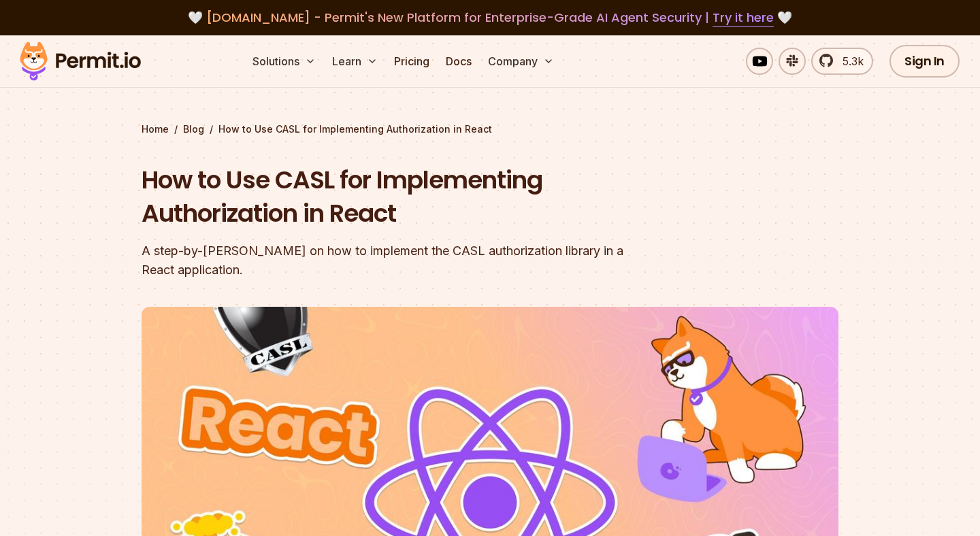 The image size is (980, 536). What do you see at coordinates (155, 129) in the screenshot?
I see `a: Home` at bounding box center [155, 129].